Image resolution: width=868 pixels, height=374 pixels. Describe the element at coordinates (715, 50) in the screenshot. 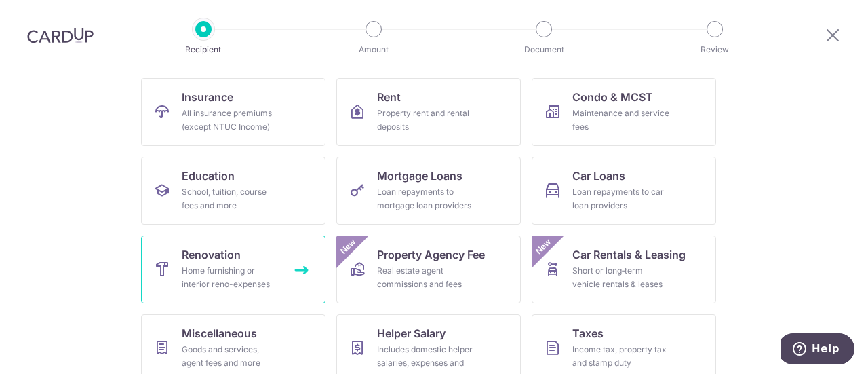

I see `p: Review` at that location.